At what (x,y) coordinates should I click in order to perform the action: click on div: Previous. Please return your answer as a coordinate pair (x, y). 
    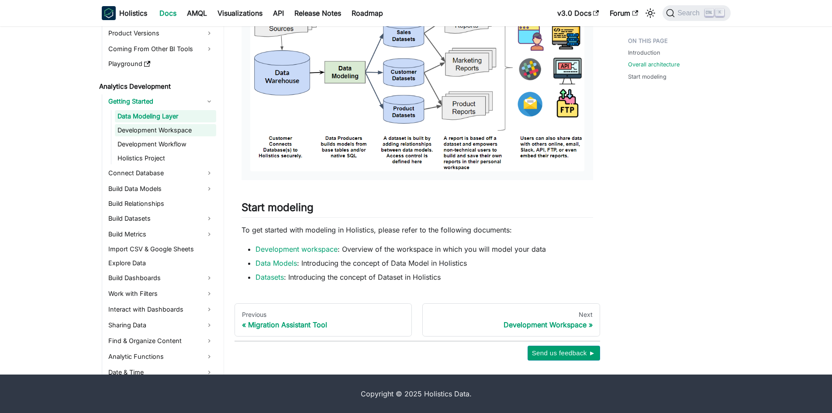
    Looking at the image, I should click on (323, 315).